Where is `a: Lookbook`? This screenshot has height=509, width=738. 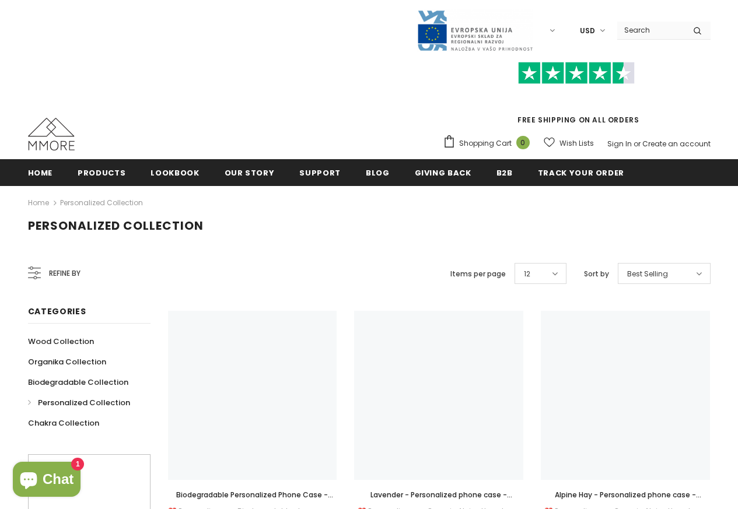
a: Lookbook is located at coordinates (174, 172).